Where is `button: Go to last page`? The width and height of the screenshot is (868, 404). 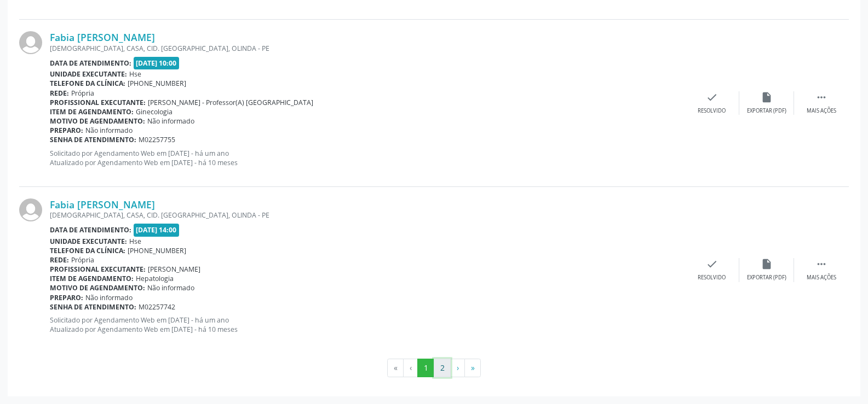
button: Go to last page is located at coordinates (473, 368).